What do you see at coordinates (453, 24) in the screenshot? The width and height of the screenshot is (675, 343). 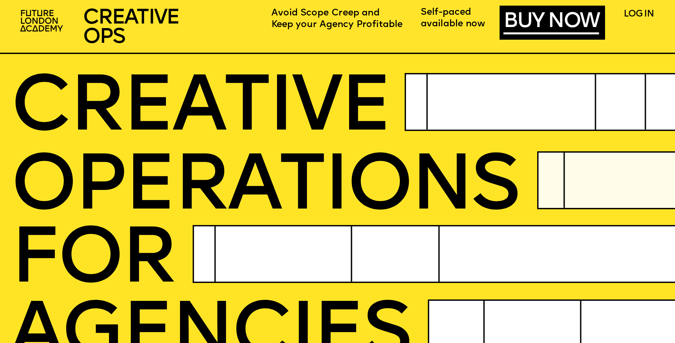 I see `span: available now` at bounding box center [453, 24].